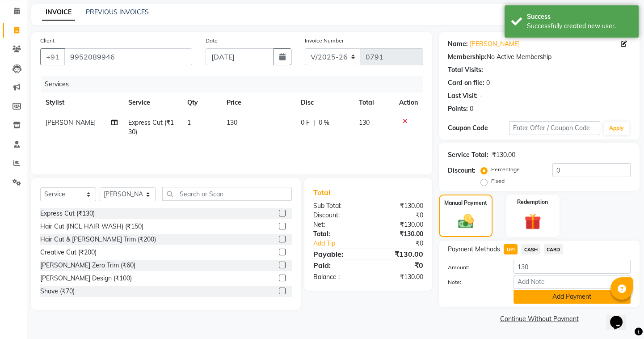 The image size is (644, 339). Describe the element at coordinates (117, 12) in the screenshot. I see `a: PREVIOUS INVOICES` at that location.